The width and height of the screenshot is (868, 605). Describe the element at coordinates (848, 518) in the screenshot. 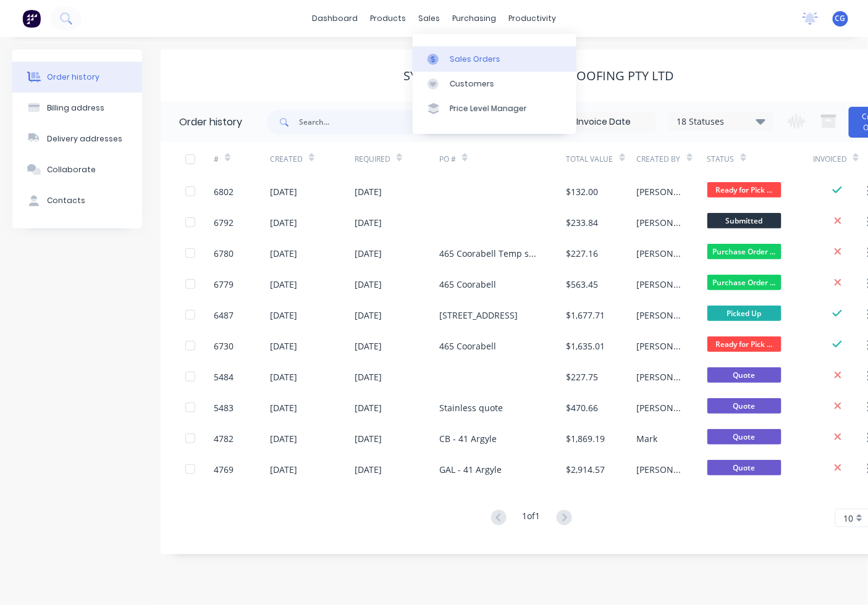

I see `span: 10` at that location.